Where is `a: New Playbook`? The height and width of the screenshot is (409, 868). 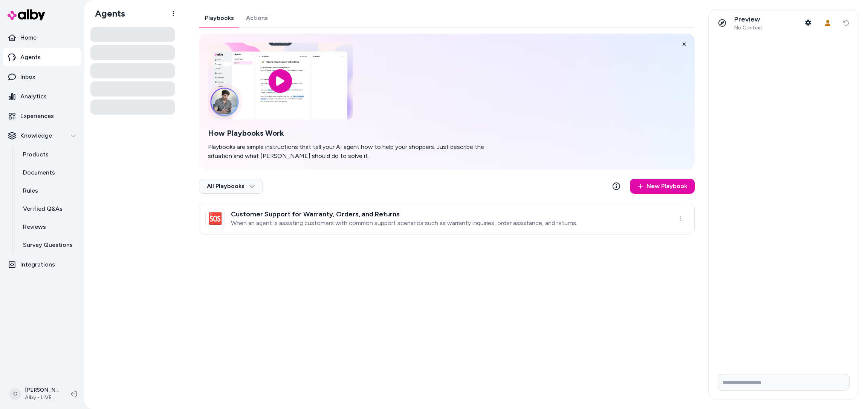
a: New Playbook is located at coordinates (662, 187).